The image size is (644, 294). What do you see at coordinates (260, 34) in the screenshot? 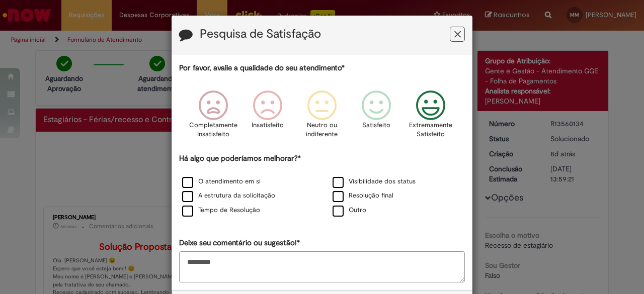
I see `label: Pesquisa de Satisfação` at bounding box center [260, 34].